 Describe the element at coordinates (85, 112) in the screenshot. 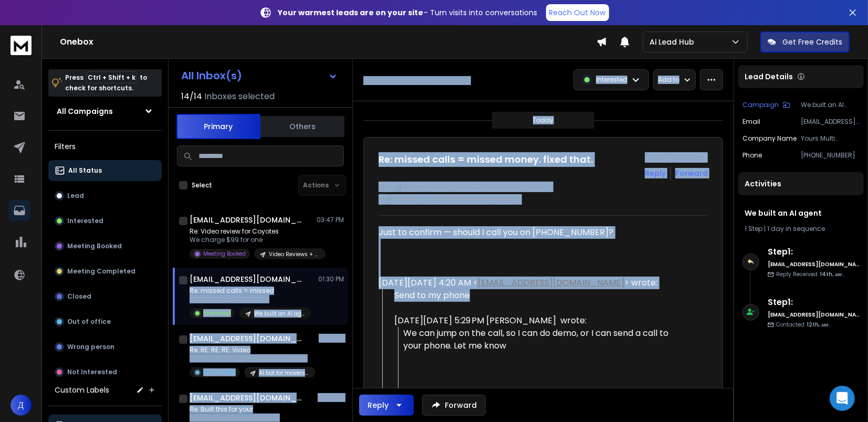

I see `h1: All Campaigns` at that location.